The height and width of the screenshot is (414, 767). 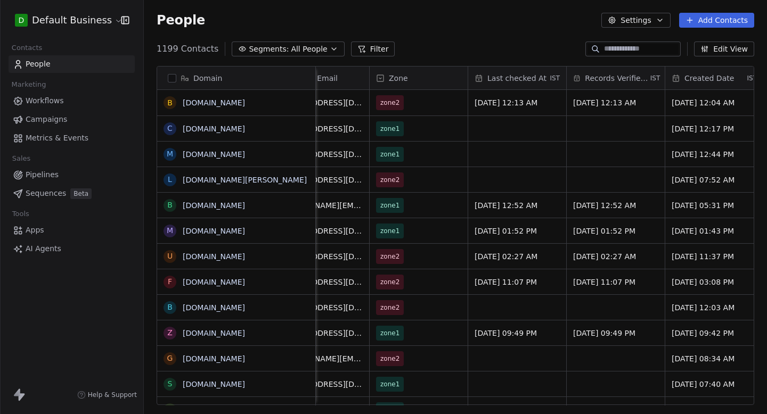 What do you see at coordinates (236, 248) in the screenshot?
I see `div: grid` at bounding box center [236, 248].